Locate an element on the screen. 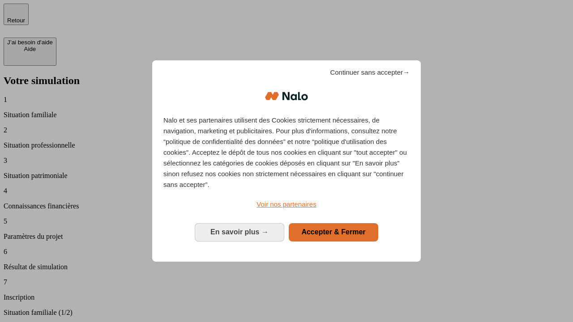  span: Continuer sans accepter→ is located at coordinates (370, 72).